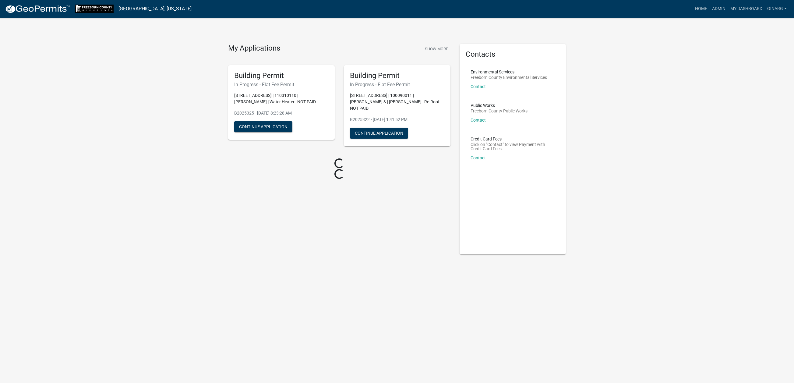 The width and height of the screenshot is (794, 383). Describe the element at coordinates (508, 77) in the screenshot. I see `p: Freeborn County Environmental Services` at that location.